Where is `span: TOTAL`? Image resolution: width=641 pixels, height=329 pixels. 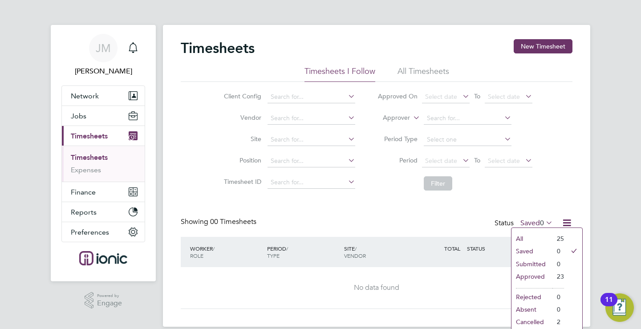
span: TOTAL is located at coordinates (452, 248).